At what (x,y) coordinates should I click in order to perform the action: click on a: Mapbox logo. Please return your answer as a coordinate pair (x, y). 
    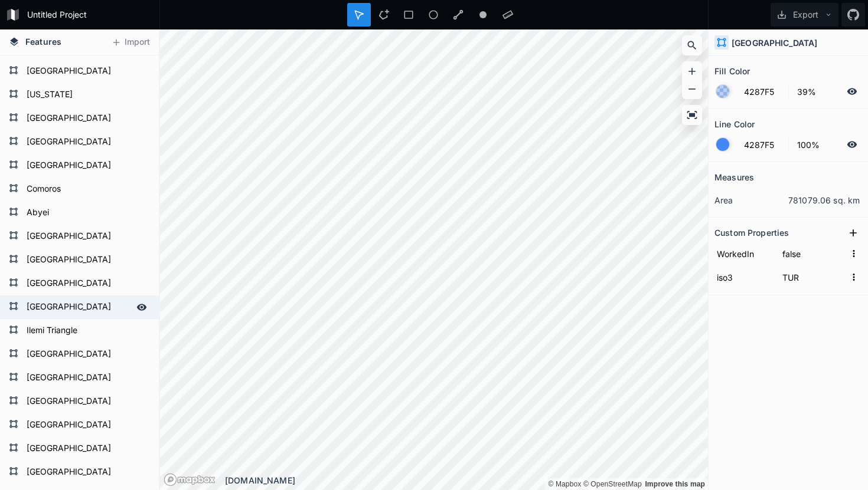
    Looking at the image, I should click on (190, 479).